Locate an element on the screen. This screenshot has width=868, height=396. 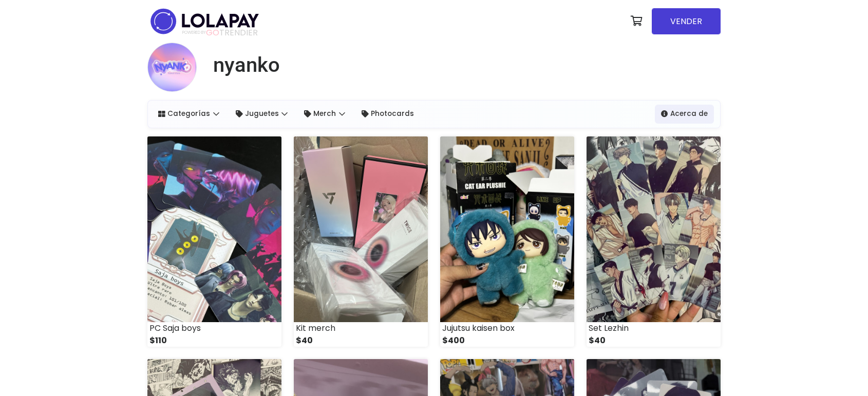
a: nyanko is located at coordinates (242, 65).